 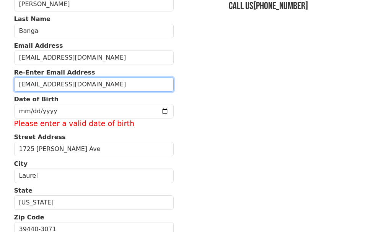 I want to click on strong: State, so click(x=23, y=191).